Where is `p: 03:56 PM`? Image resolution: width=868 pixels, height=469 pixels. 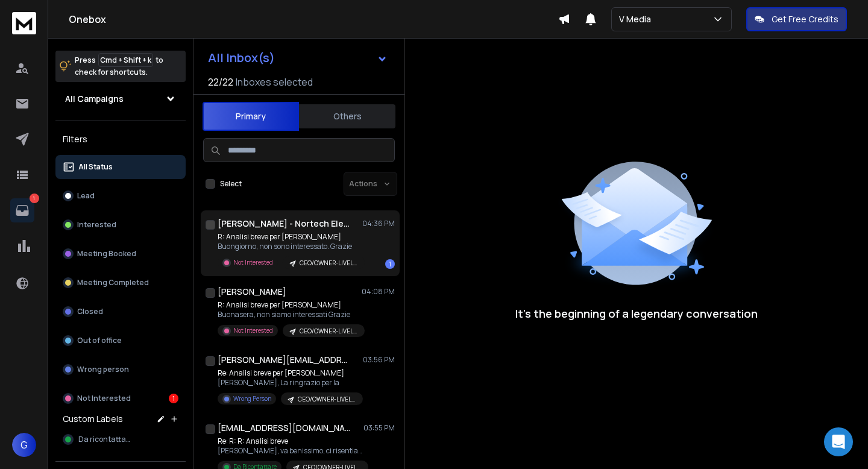
p: 03:56 PM is located at coordinates (378, 360).